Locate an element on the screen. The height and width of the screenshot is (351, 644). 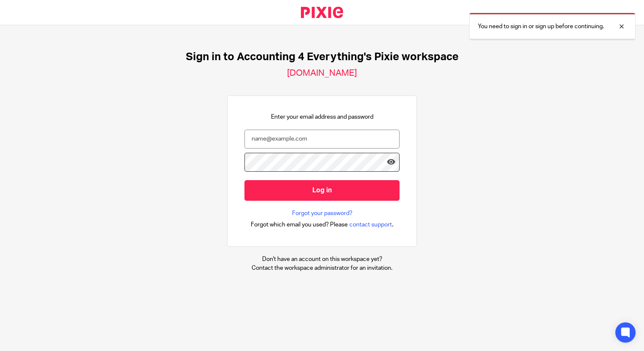
h1: Sign in to Accounting 4 Everything's Pixie workspace is located at coordinates (322, 57).